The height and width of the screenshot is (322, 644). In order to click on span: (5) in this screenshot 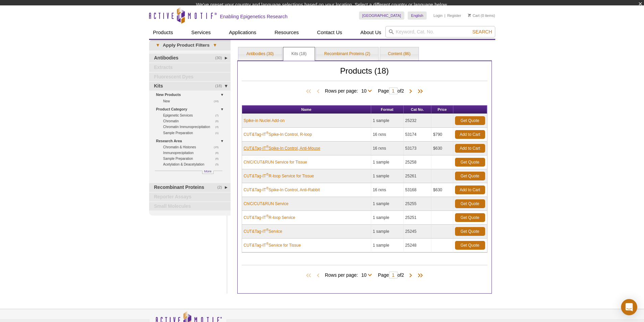, I will do `click(219, 164)`.